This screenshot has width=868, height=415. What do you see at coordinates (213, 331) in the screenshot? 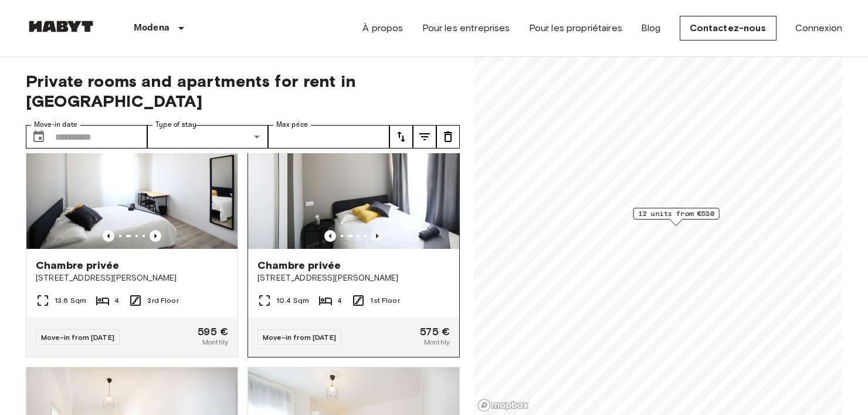
I see `span: 595 €` at bounding box center [213, 331].